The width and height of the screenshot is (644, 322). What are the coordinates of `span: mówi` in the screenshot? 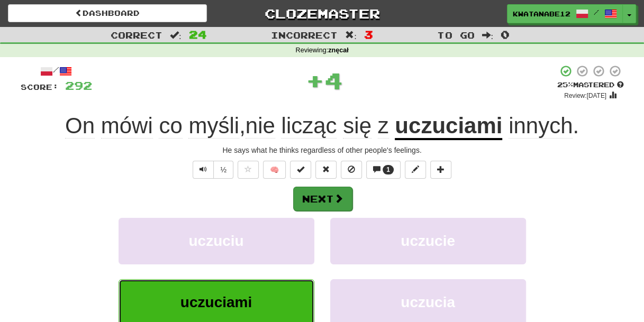 It's located at (127, 126).